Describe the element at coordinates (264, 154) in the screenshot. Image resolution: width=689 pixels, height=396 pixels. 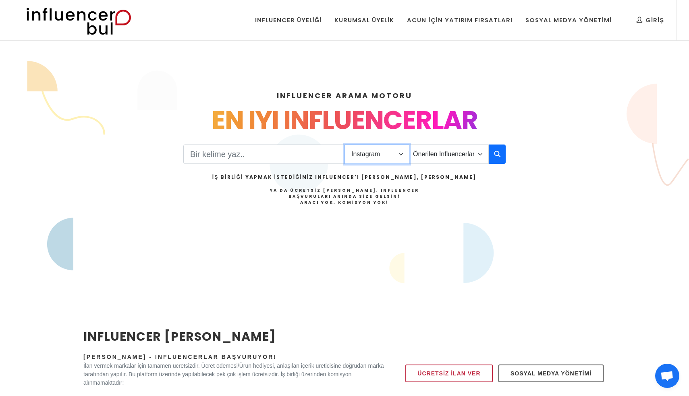
I see `input: Search` at that location.